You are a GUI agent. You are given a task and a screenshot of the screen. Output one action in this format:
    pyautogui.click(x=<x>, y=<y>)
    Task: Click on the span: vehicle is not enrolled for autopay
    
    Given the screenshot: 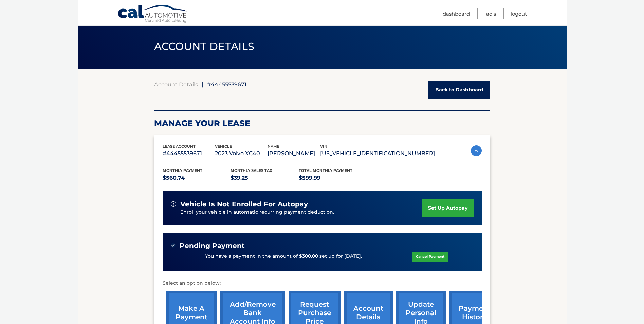 What is the action you would take?
    pyautogui.click(x=244, y=204)
    